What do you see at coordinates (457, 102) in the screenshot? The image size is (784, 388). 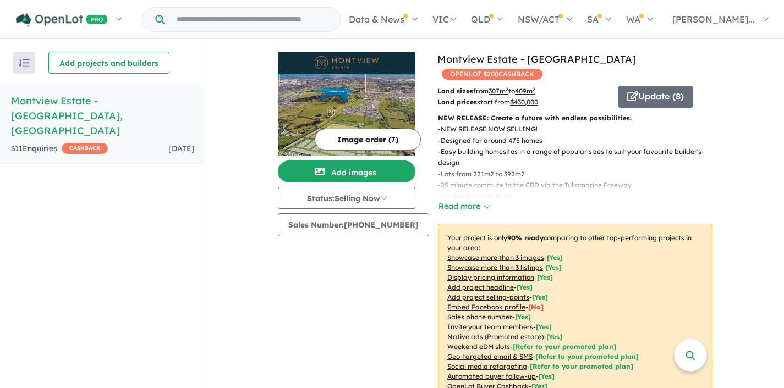 I see `b: Land prices` at bounding box center [457, 102].